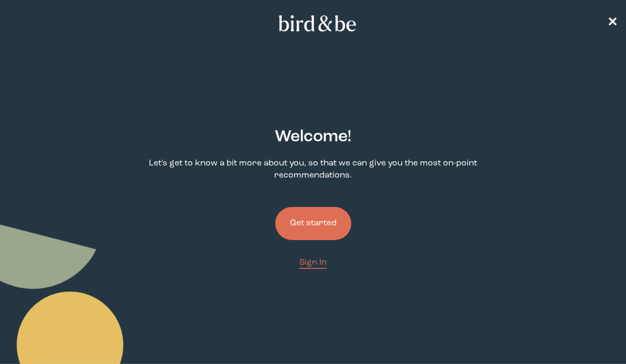 This screenshot has height=364, width=626. What do you see at coordinates (313, 137) in the screenshot?
I see `h2: Welcome !` at bounding box center [313, 137].